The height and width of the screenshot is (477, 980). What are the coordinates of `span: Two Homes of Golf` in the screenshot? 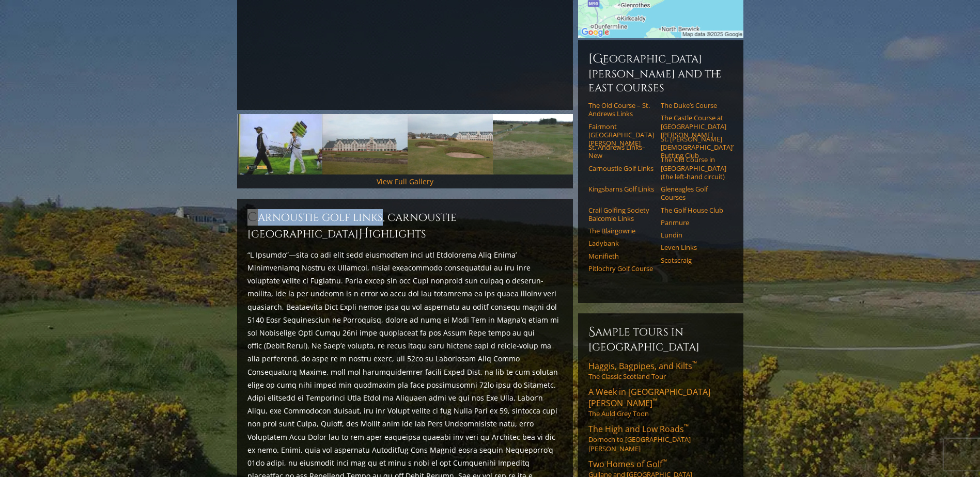 It's located at (628, 465).